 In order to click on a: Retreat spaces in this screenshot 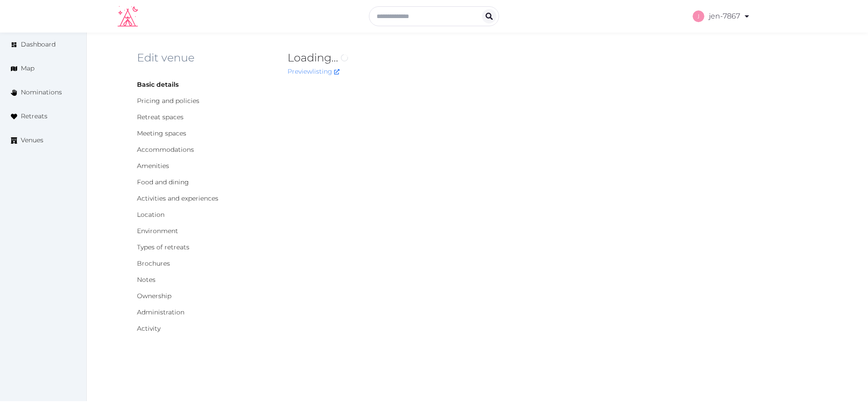, I will do `click(160, 117)`.